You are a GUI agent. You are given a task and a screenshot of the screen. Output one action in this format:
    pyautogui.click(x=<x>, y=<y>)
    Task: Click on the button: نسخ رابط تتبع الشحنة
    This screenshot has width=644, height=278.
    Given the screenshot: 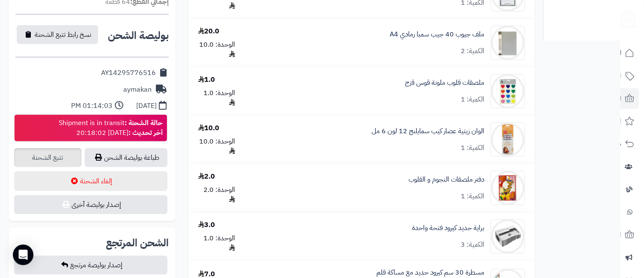 What is the action you would take?
    pyautogui.click(x=58, y=35)
    